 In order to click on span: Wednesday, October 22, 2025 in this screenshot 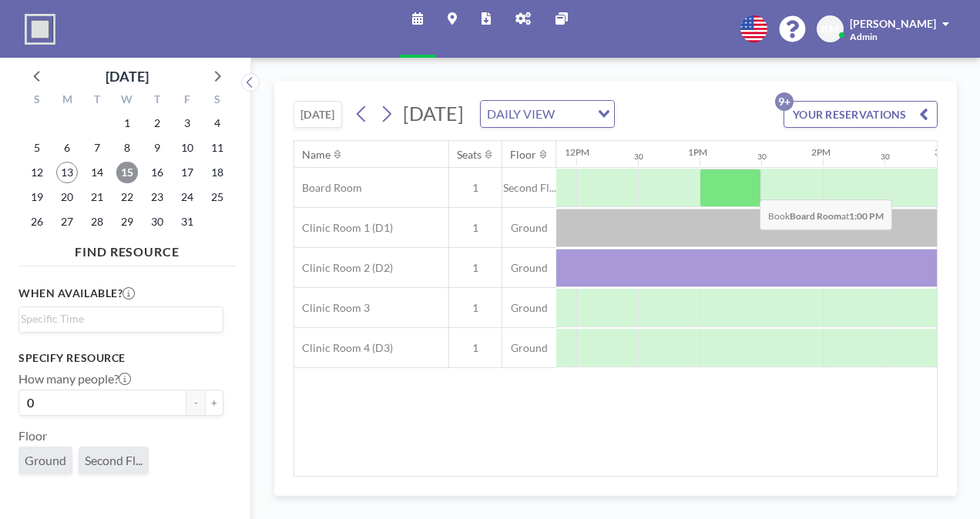, I will do `click(127, 198)`.